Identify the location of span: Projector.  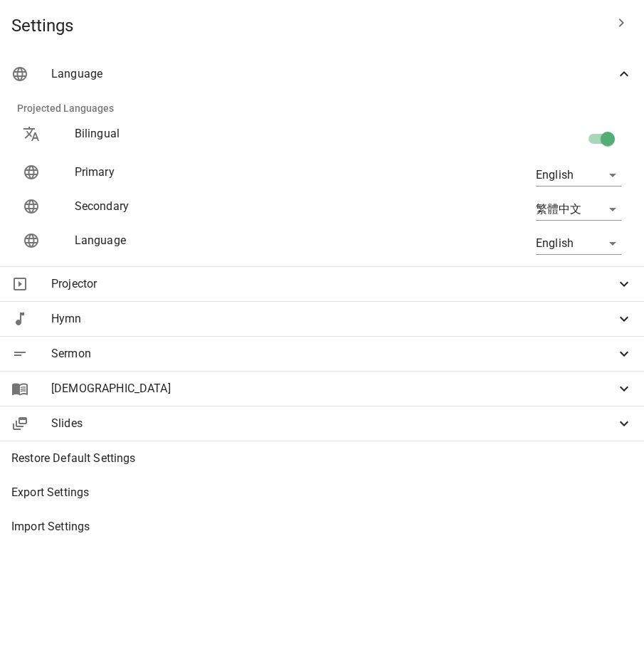
(333, 284).